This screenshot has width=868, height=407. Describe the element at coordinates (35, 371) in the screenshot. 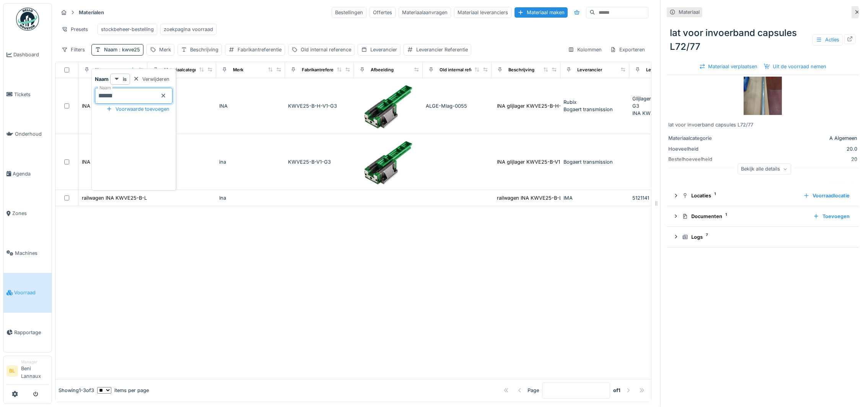

I see `li: Beni Lannaux` at that location.